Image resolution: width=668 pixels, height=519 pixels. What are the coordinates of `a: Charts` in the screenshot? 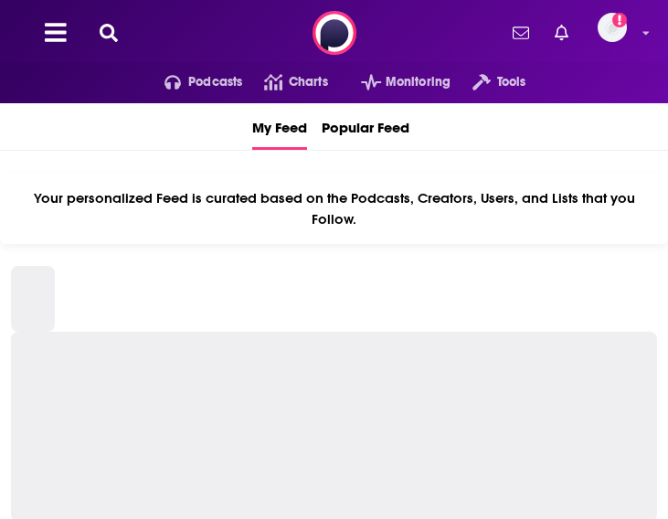 It's located at (284, 82).